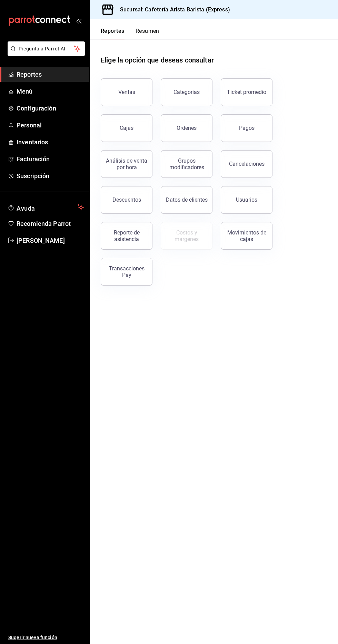 The height and width of the screenshot is (644, 338). What do you see at coordinates (46, 48) in the screenshot?
I see `span: Pregunta a Parrot AI` at bounding box center [46, 48].